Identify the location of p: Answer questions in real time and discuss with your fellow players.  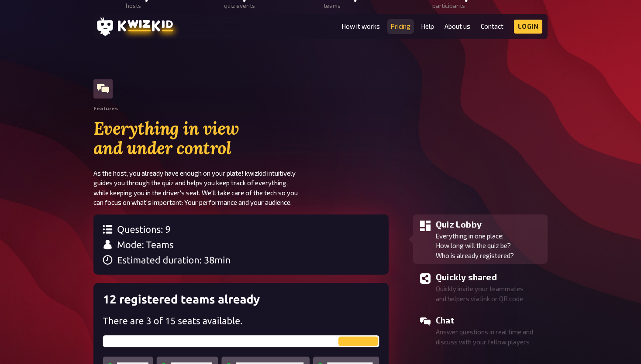
(489, 337).